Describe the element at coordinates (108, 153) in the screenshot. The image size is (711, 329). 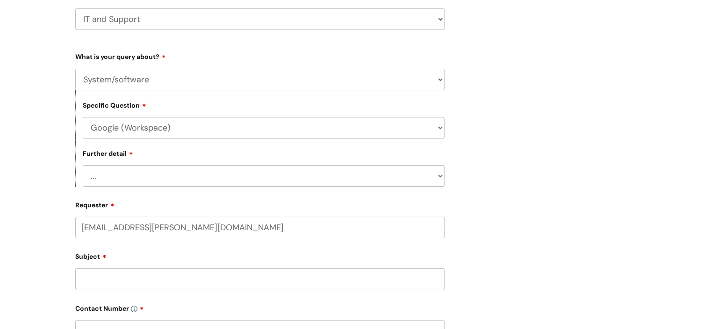
I see `label: Further detail` at that location.